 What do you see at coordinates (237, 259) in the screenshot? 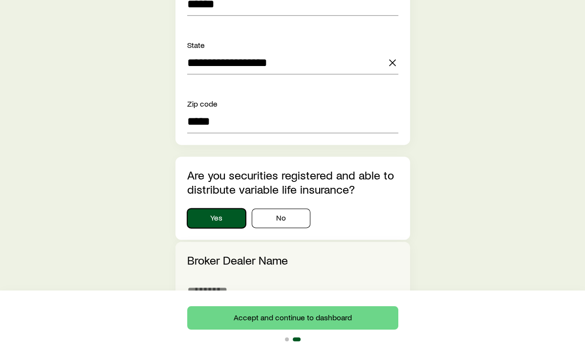
I see `label: Broker Dealer Name` at bounding box center [237, 259].